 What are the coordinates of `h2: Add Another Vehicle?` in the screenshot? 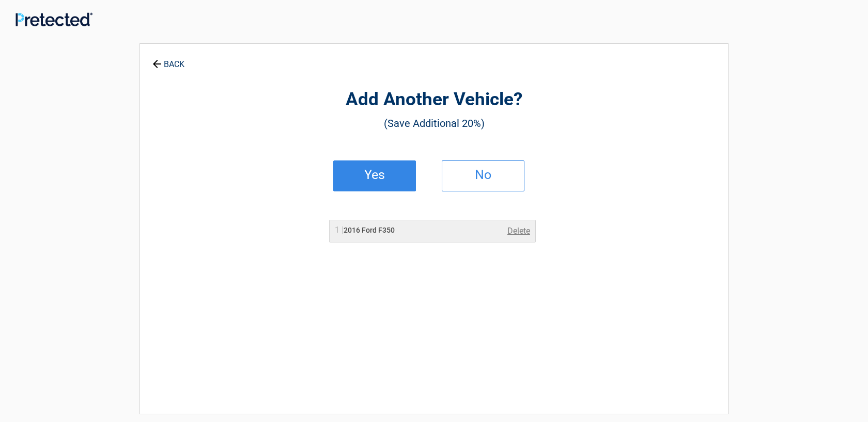 It's located at (434, 100).